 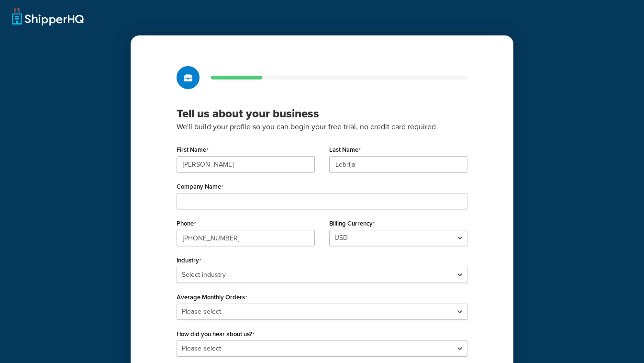 What do you see at coordinates (212, 297) in the screenshot?
I see `label: Average Monthly Orders` at bounding box center [212, 297].